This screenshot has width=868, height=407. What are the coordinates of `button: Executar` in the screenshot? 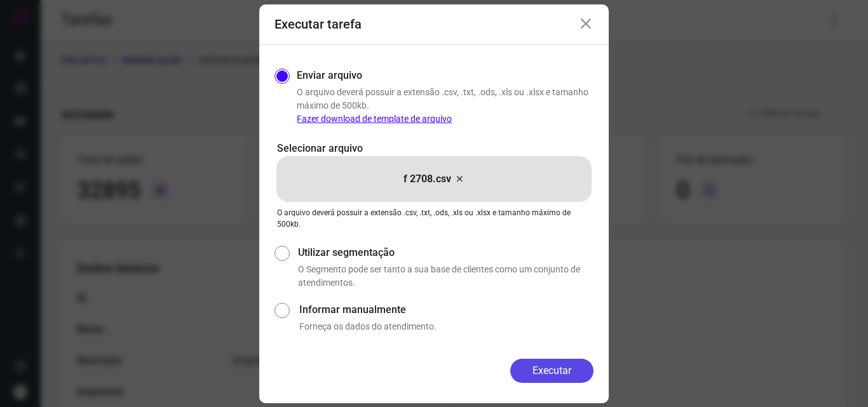 It's located at (551, 371).